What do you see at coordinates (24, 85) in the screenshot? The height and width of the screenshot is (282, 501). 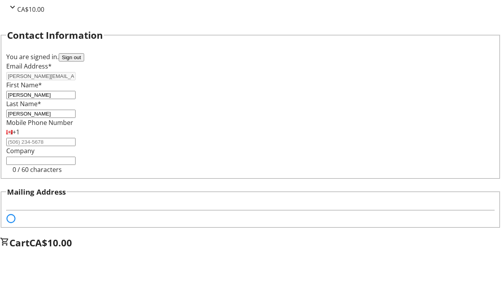 I see `label: First Name*` at bounding box center [24, 85].